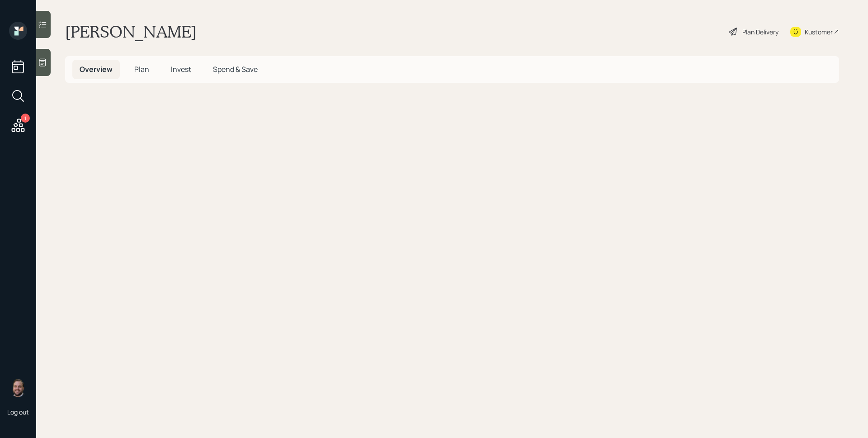  Describe the element at coordinates (142, 69) in the screenshot. I see `span: Plan` at that location.